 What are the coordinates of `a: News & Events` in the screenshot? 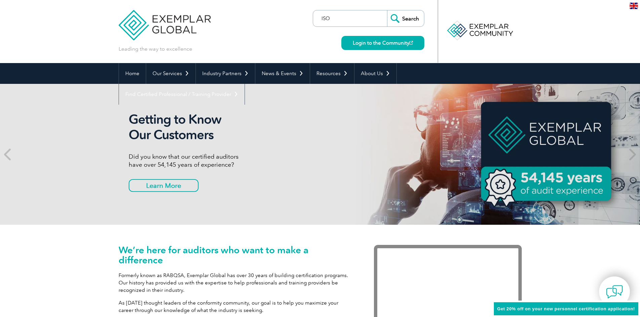 It's located at (282, 74).